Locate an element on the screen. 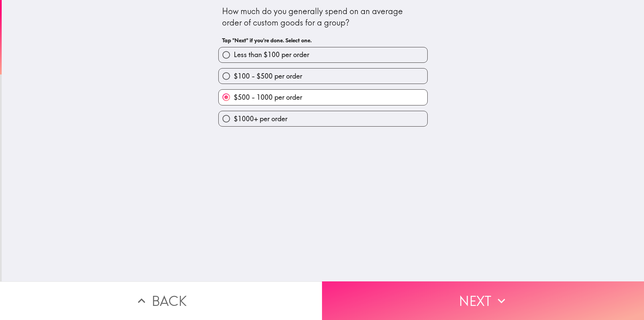 Image resolution: width=644 pixels, height=320 pixels. button: Less than $100 per order is located at coordinates (323, 55).